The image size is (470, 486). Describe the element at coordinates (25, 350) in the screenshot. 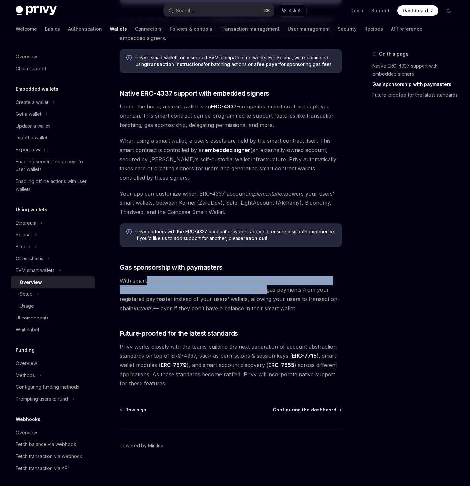

I see `h5: Funding` at that location.